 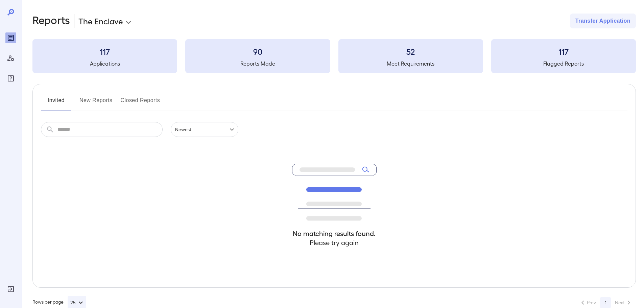 What do you see at coordinates (257, 51) in the screenshot?
I see `h3: 90` at bounding box center [257, 51].